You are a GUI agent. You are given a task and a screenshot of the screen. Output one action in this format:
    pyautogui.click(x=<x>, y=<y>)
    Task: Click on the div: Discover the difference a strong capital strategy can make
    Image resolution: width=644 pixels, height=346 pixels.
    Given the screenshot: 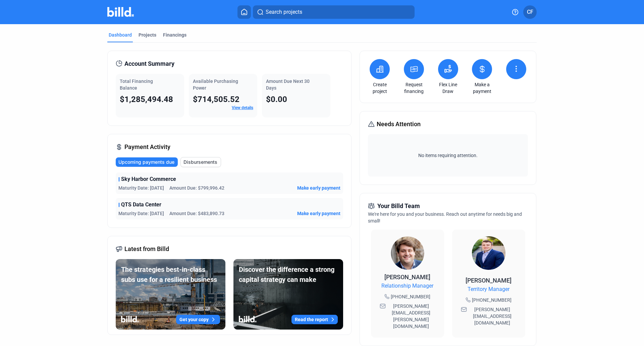 What is the action you would take?
    pyautogui.click(x=288, y=274)
    